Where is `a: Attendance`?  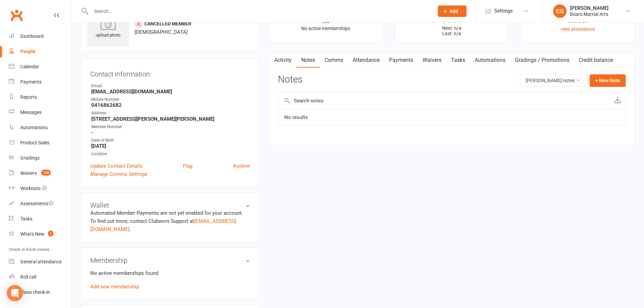 a: Attendance is located at coordinates (366, 61).